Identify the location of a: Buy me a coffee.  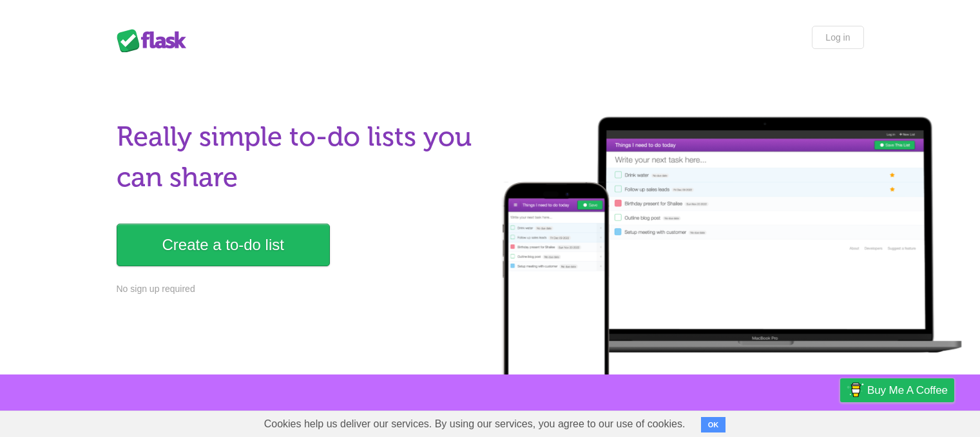
(896, 390).